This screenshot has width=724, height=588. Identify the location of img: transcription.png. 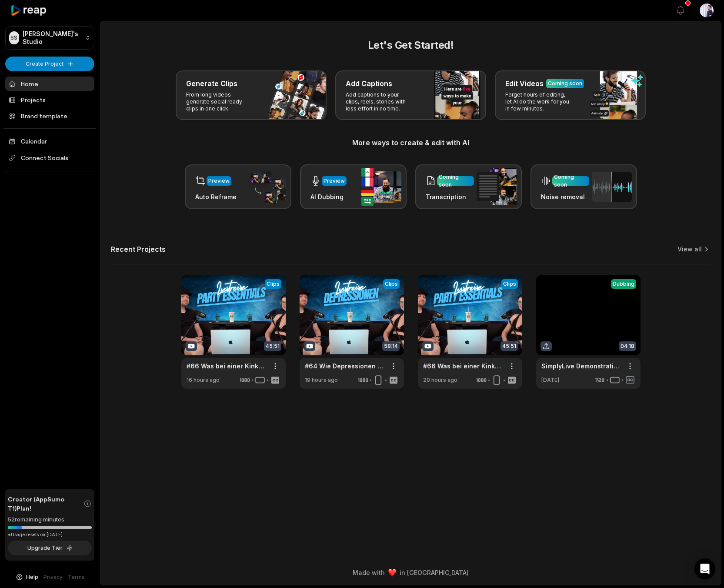
(496, 187).